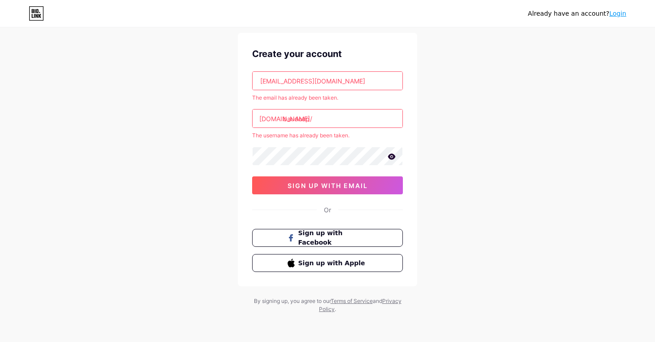 The height and width of the screenshot is (342, 655). I want to click on button: Sign up with Facebook, so click(328, 238).